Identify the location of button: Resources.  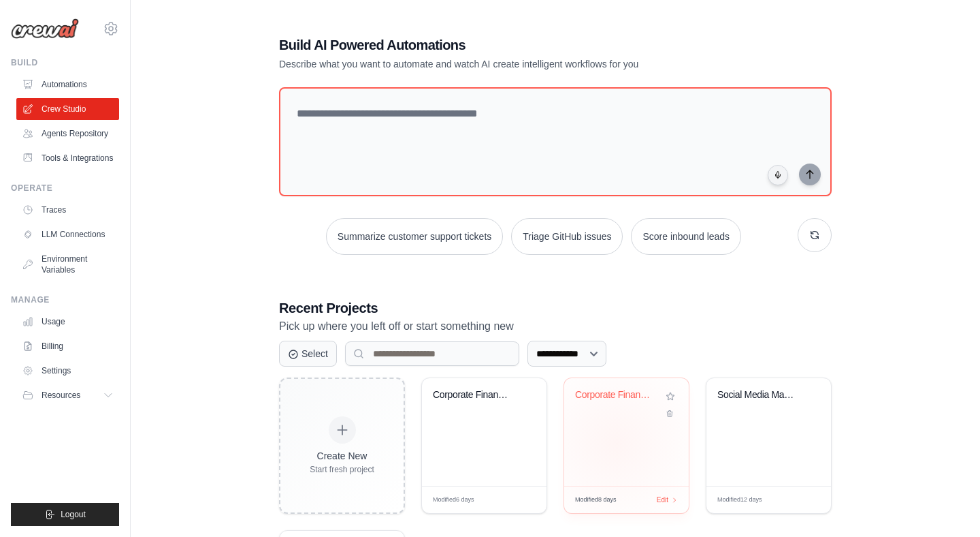
(68, 395).